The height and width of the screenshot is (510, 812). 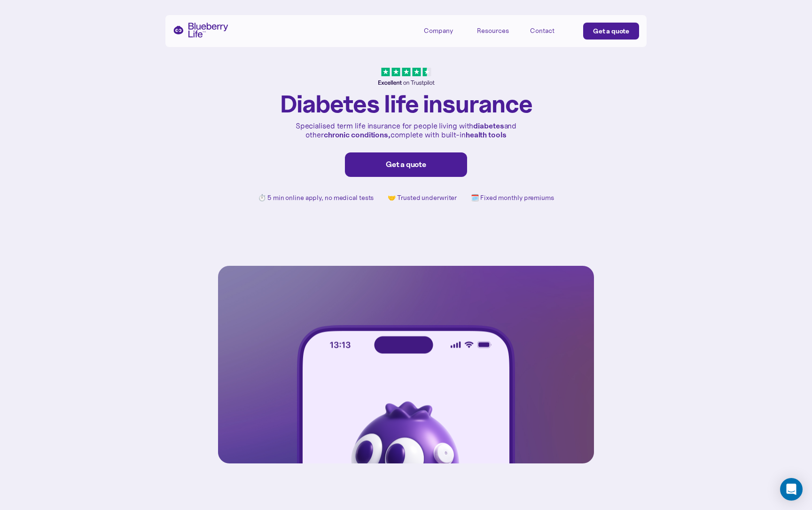 What do you see at coordinates (486, 134) in the screenshot?
I see `strong: health tools` at bounding box center [486, 134].